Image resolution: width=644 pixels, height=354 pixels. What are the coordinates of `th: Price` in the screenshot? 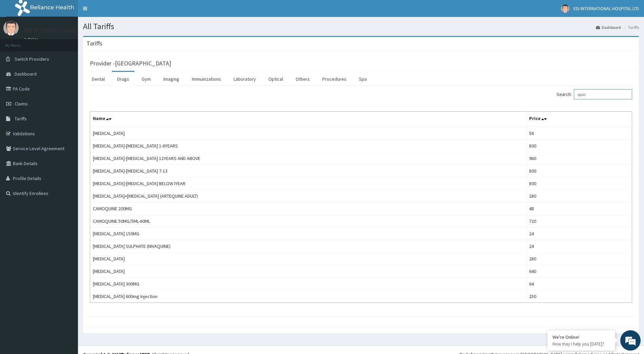 It's located at (579, 119).